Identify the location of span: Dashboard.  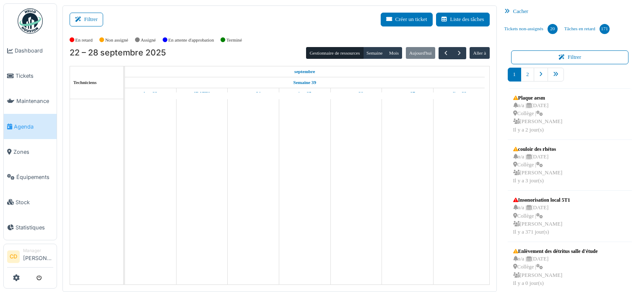
(34, 50).